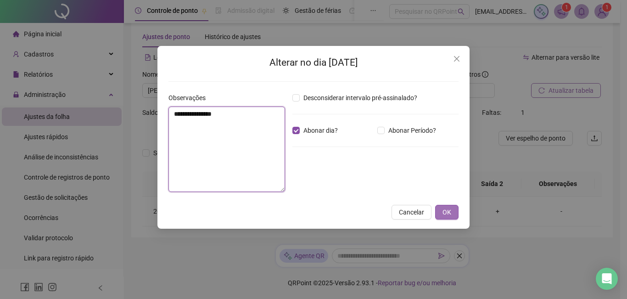 The image size is (627, 299). I want to click on span: Abonar Período?, so click(412, 130).